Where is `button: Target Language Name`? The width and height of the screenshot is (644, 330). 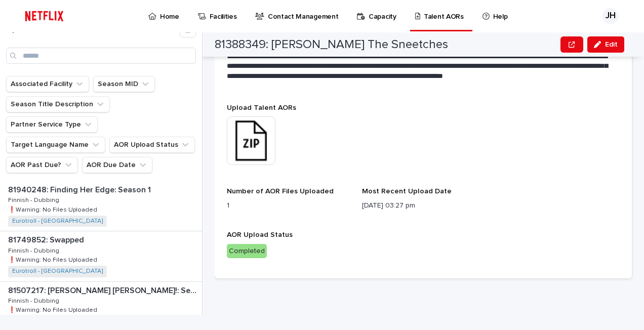 button: Target Language Name is located at coordinates (56, 145).